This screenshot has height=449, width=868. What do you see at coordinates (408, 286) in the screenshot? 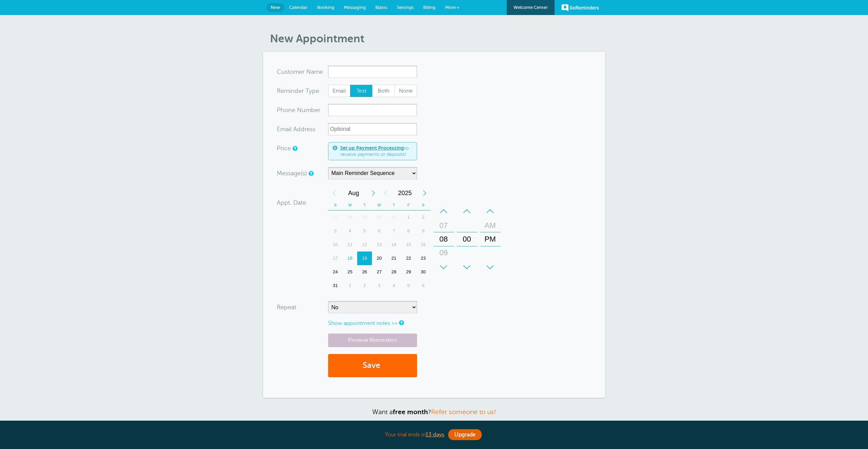
I see `div: Friday, September 5` at bounding box center [408, 286].